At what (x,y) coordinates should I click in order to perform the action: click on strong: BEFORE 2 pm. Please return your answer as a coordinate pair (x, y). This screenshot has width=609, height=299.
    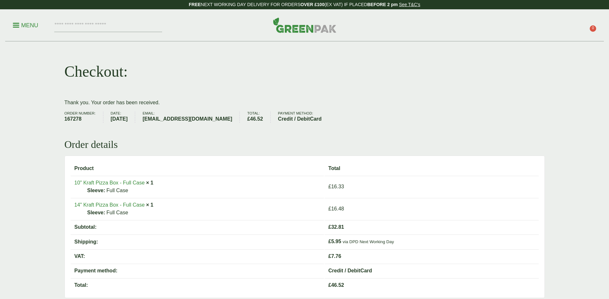
    Looking at the image, I should click on (382, 4).